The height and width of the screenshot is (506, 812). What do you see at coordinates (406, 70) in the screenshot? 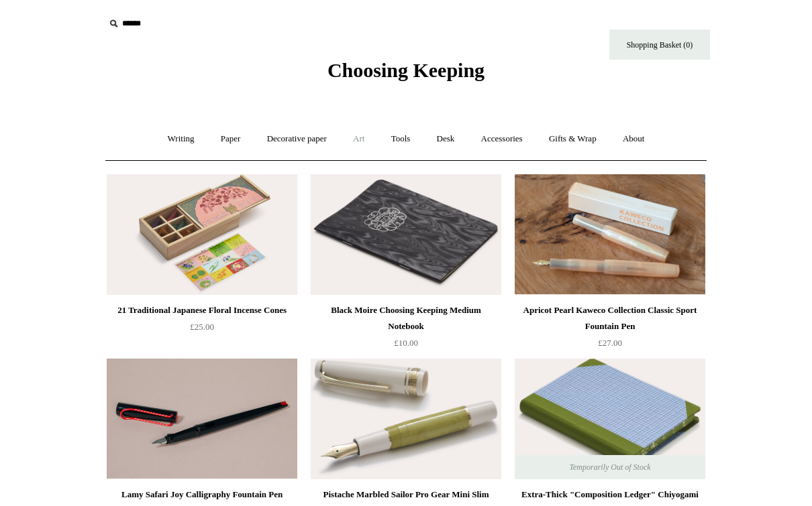
I see `span: Choosing Keeping` at bounding box center [406, 70].